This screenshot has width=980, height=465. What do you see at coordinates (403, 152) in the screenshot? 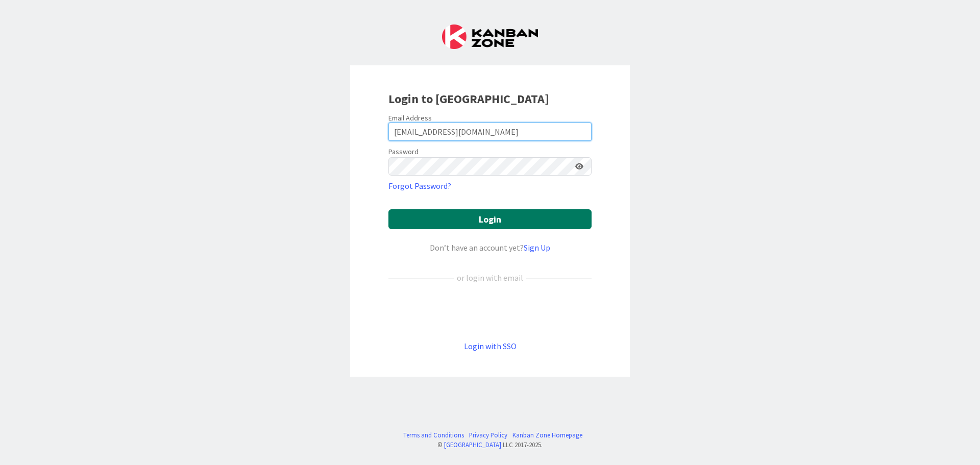
I see `label: Password` at bounding box center [403, 152].